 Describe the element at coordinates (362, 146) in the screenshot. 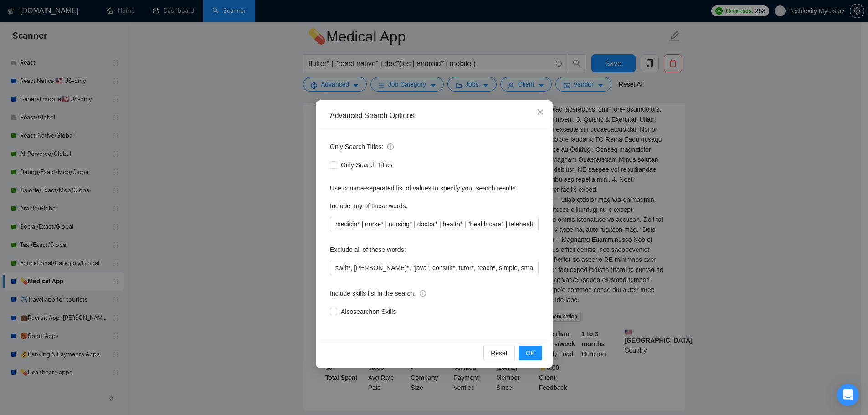

I see `span: Only Search Titles:` at that location.